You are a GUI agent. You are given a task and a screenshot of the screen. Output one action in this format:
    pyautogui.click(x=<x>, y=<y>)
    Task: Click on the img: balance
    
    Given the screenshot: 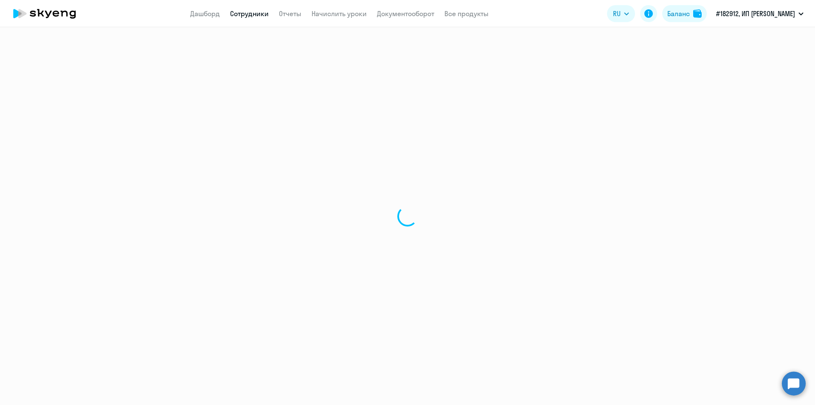 What is the action you would take?
    pyautogui.click(x=698, y=14)
    